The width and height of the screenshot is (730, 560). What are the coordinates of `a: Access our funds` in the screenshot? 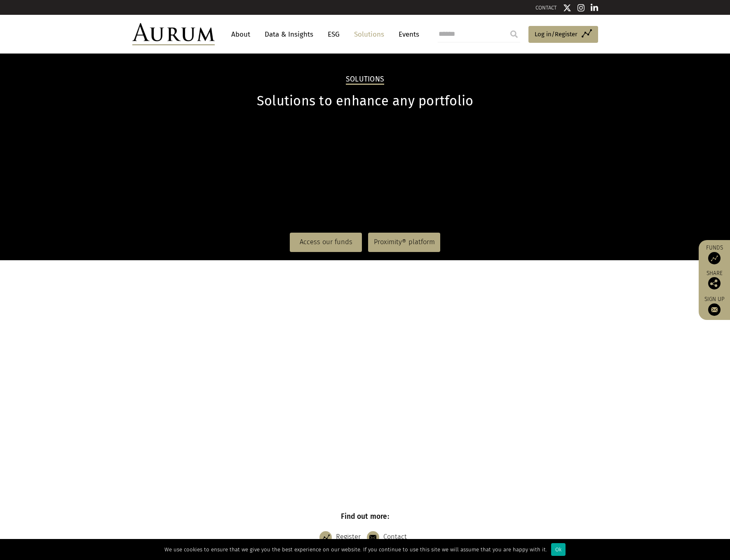 It's located at (326, 242).